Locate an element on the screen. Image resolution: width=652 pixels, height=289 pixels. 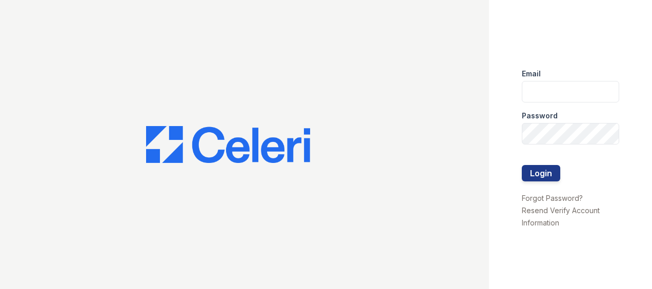
label: Password is located at coordinates (540, 116).